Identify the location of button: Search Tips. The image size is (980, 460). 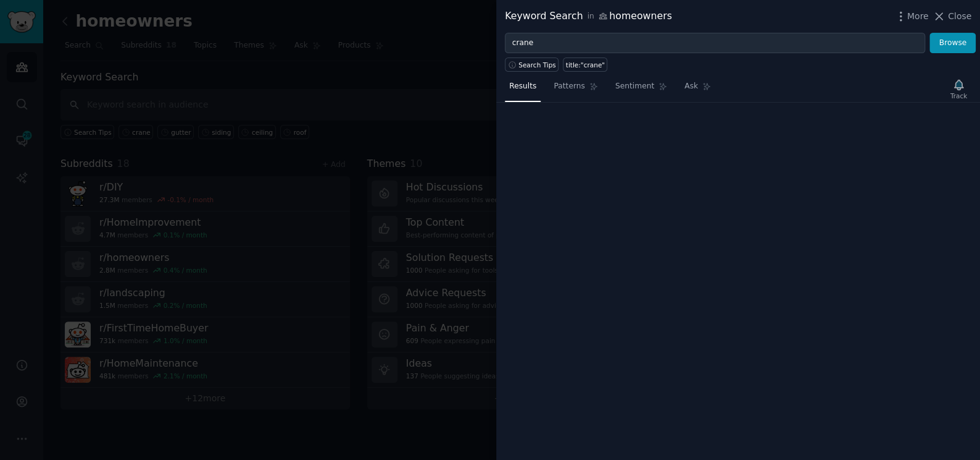
(532, 64).